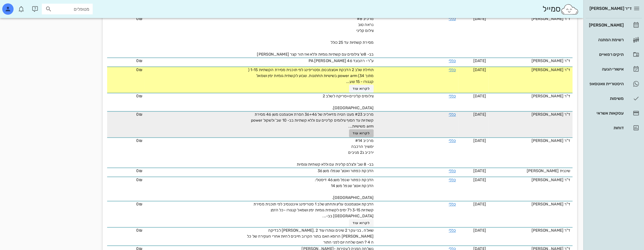  I want to click on span: תג, so click(18, 6).